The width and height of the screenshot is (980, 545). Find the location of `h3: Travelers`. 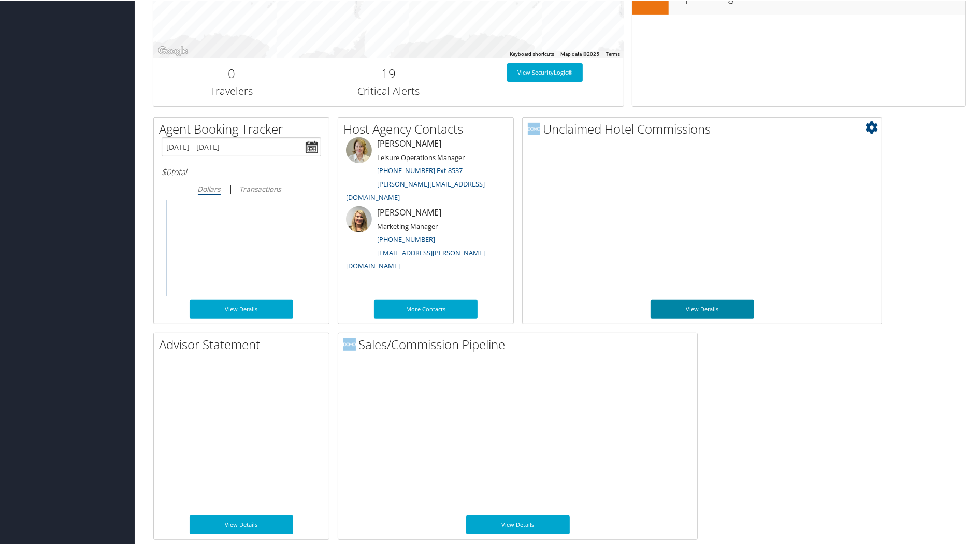

h3: Travelers is located at coordinates (232, 90).